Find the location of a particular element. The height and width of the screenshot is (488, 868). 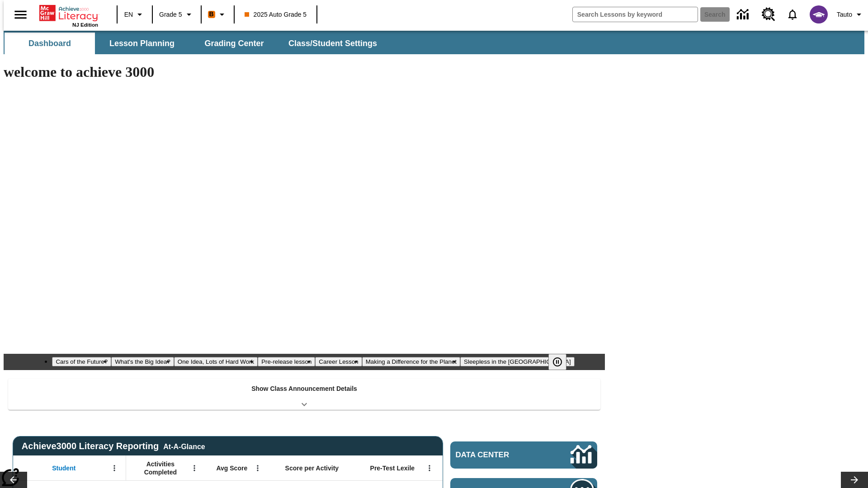

input: search field is located at coordinates (635, 14).